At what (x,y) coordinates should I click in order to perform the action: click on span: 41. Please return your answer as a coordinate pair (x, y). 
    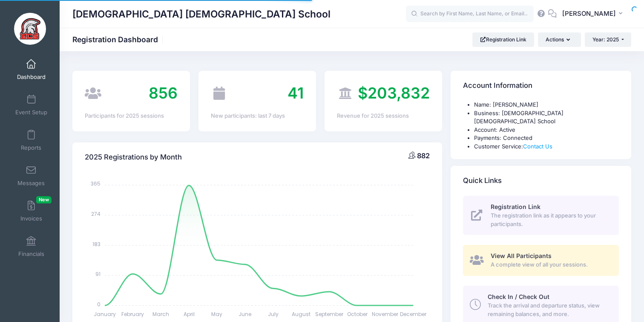
    Looking at the image, I should click on (296, 93).